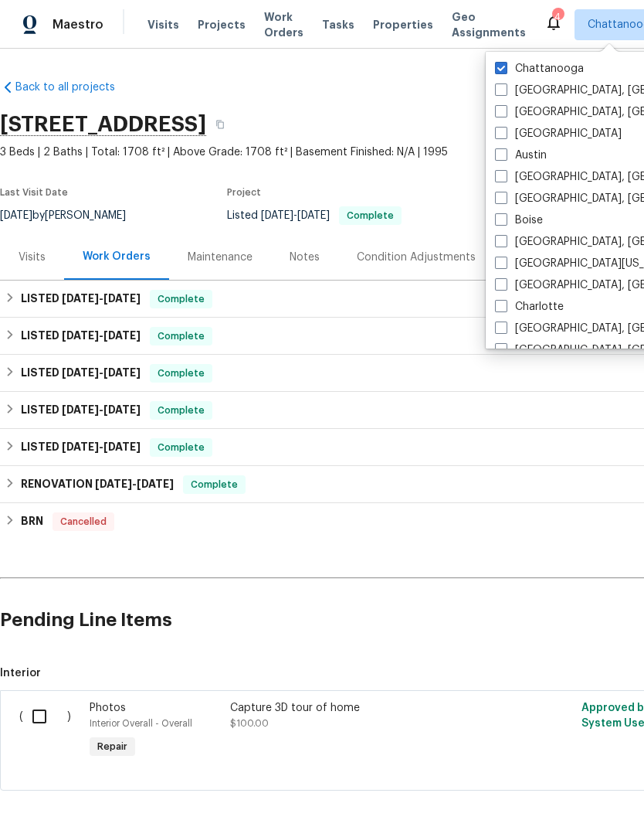 This screenshot has width=644, height=827. I want to click on span: Tasks, so click(338, 25).